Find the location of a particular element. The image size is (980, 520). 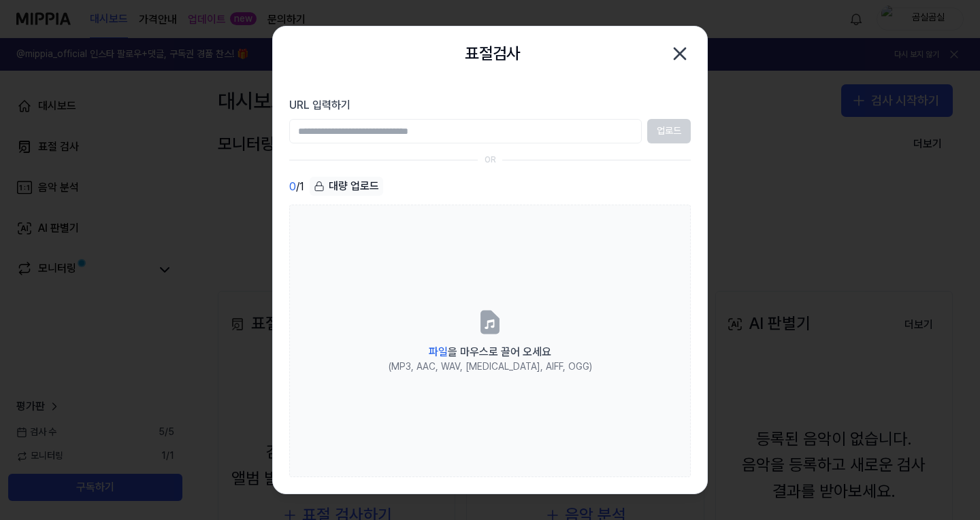

button: 대량 업로드 is located at coordinates (346, 186).